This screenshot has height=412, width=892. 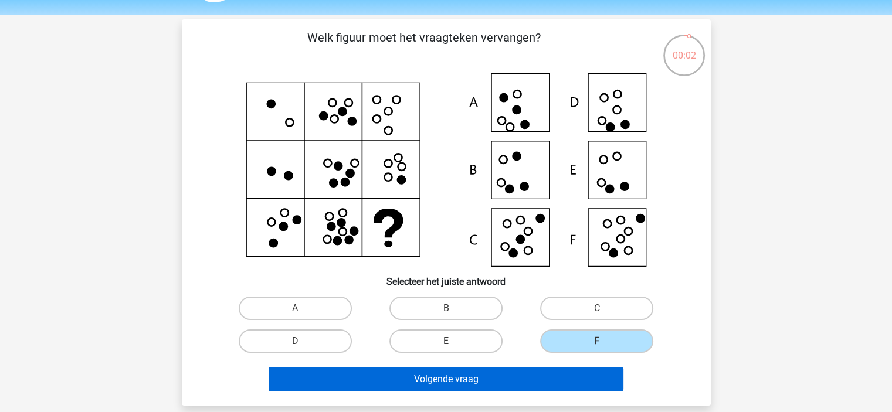 What do you see at coordinates (446, 379) in the screenshot?
I see `button: Volgende vraag` at bounding box center [446, 379].